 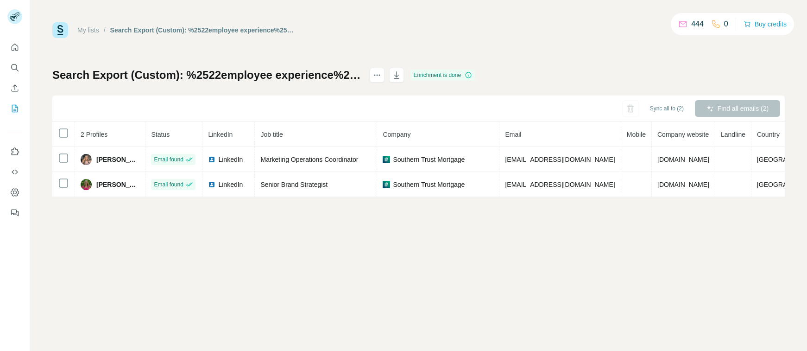 I want to click on p: 444, so click(x=697, y=24).